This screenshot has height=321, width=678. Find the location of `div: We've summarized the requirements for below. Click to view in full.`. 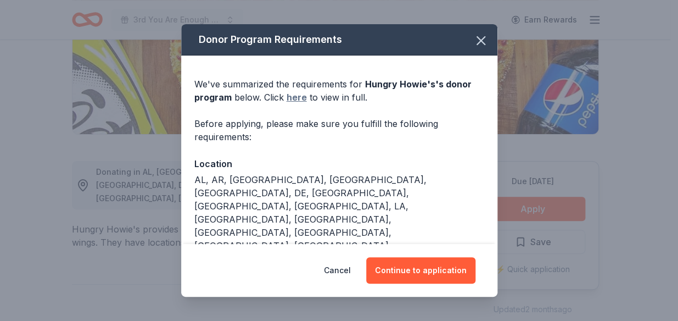

div: We've summarized the requirements for below. Click to view in full. is located at coordinates (339, 91).